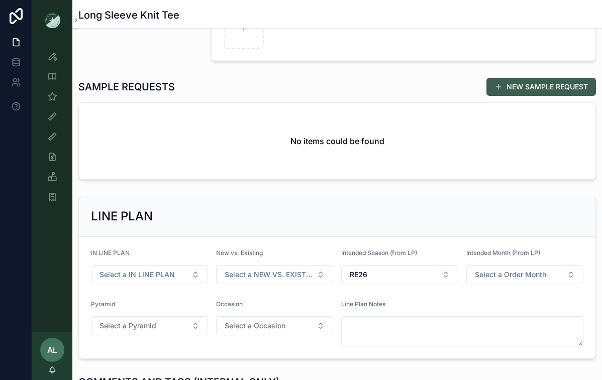 The image size is (602, 380). What do you see at coordinates (337, 141) in the screenshot?
I see `h2: No items could be found` at bounding box center [337, 141].